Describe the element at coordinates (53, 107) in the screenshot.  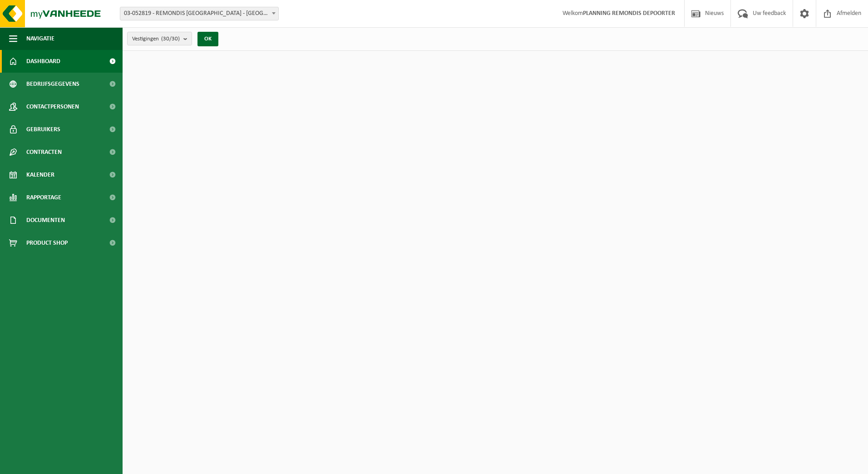
I see `span: Contactpersonen` at that location.